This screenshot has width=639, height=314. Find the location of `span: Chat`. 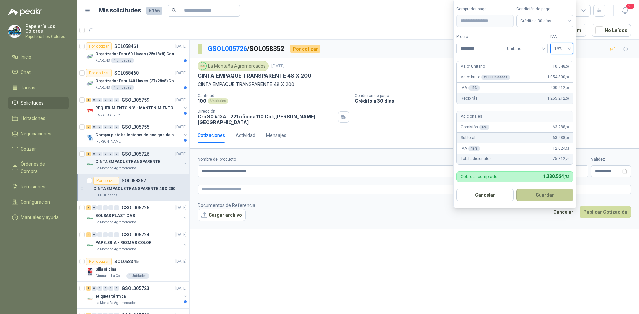

span: Chat is located at coordinates (26, 73).